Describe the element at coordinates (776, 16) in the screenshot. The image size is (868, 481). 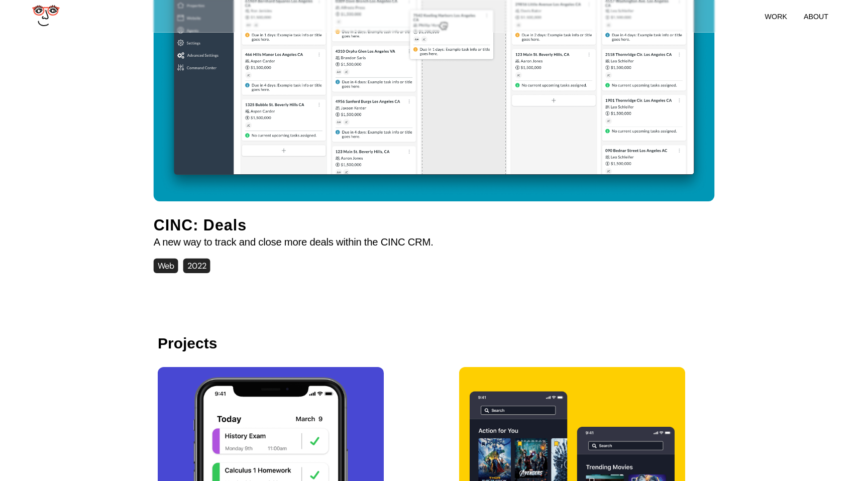
I see `a: work` at that location.